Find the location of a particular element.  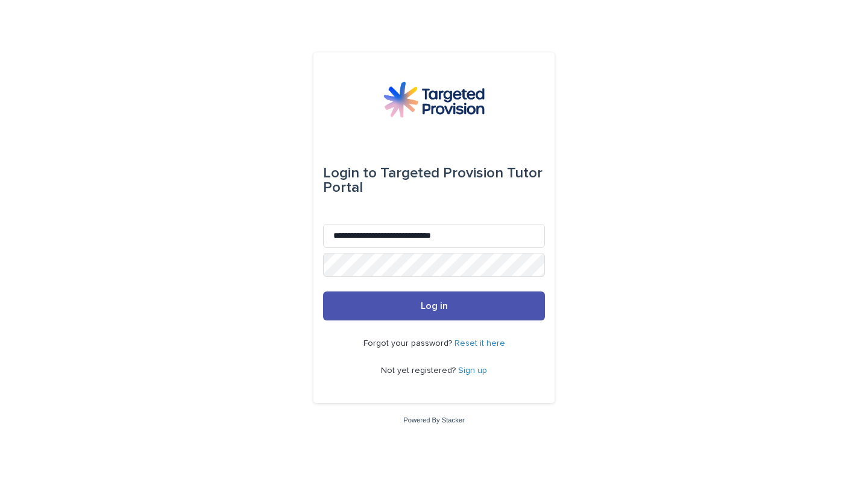

div: Targeted Provision Tutor Portal is located at coordinates (434, 180).